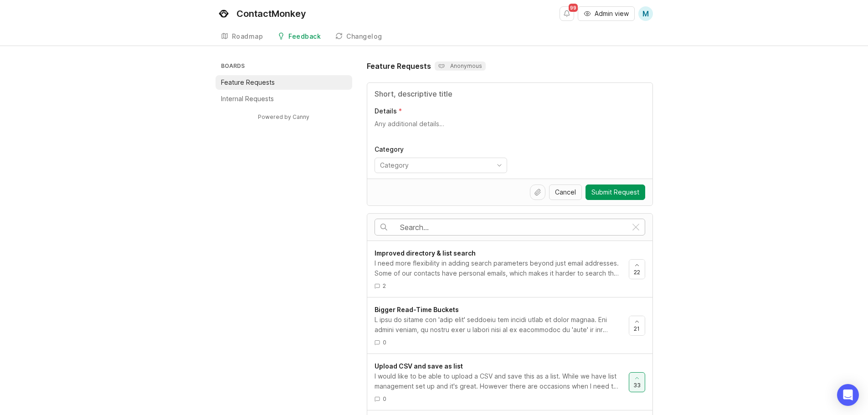  I want to click on svg: toggle icon, so click(499, 165).